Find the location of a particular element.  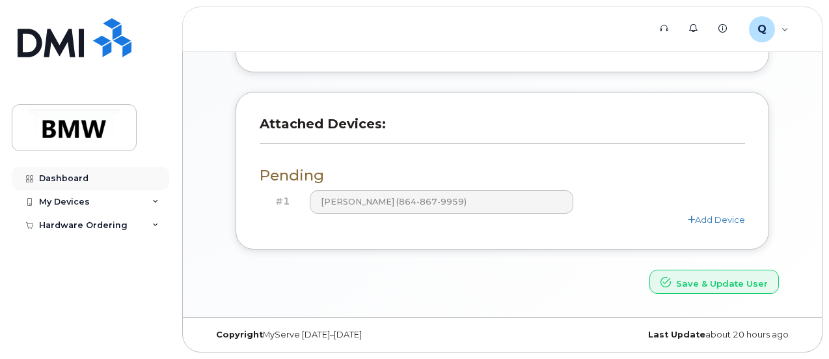

div: QTE5574 is located at coordinates (769, 29).